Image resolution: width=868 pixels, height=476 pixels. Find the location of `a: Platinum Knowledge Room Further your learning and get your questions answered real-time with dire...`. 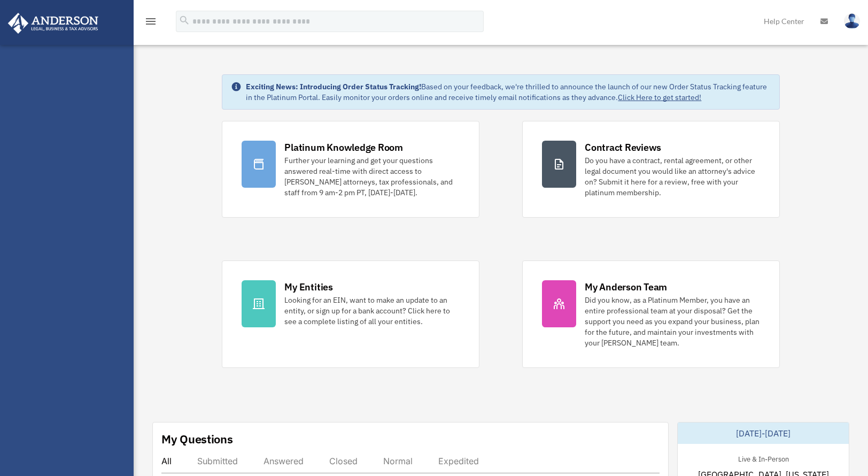

a: Platinum Knowledge Room Further your learning and get your questions answered real-time with dire... is located at coordinates (351, 169).